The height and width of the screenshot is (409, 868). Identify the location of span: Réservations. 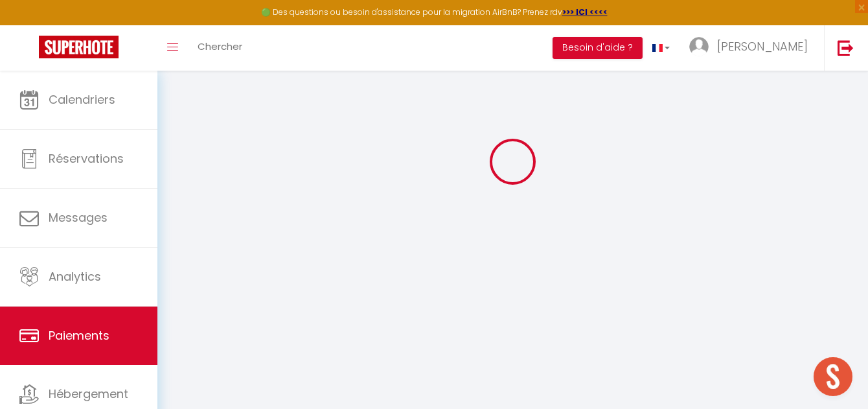
(86, 158).